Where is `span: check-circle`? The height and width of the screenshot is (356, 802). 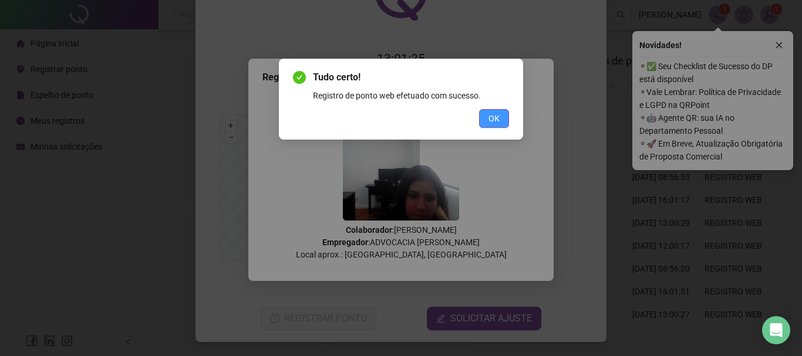
span: check-circle is located at coordinates (299, 77).